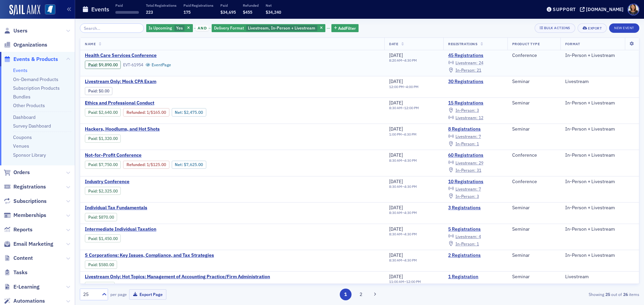 The height and width of the screenshot is (305, 644). I want to click on div: Paid: 4 - $58000, so click(101, 265).